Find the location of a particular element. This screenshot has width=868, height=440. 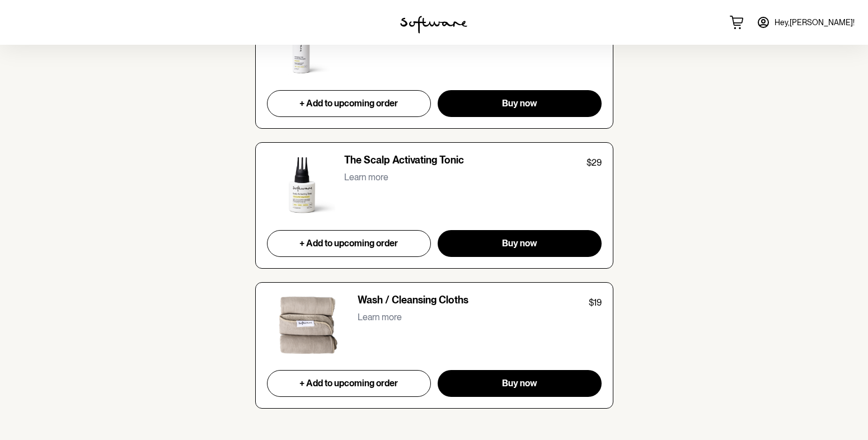

img: The Hydrating Growth Shampoo product is located at coordinates (301, 45).